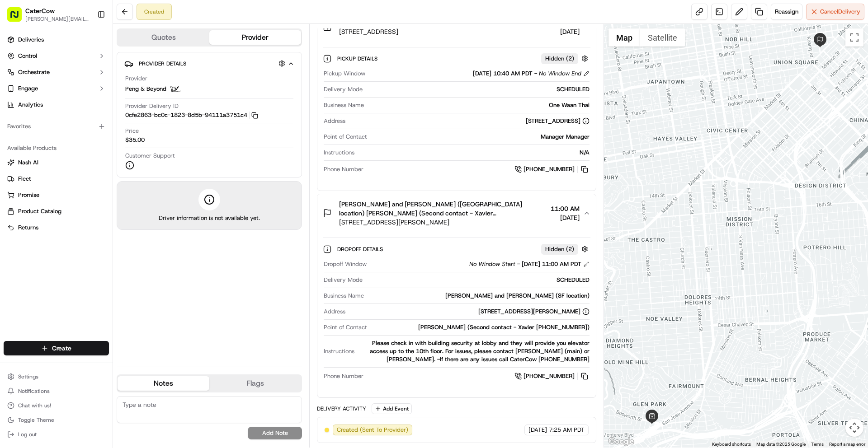 The image size is (868, 448). Describe the element at coordinates (345, 74) in the screenshot. I see `span: Pickup Window` at that location.